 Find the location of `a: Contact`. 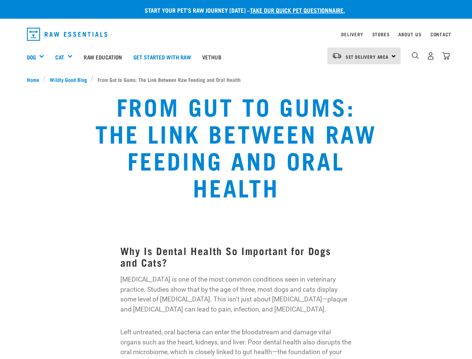

a: Contact is located at coordinates (441, 34).